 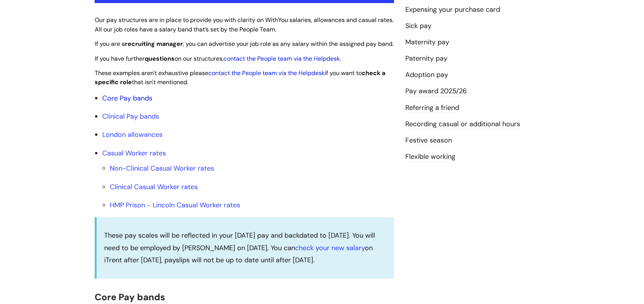 I want to click on a: London allowances, so click(x=132, y=134).